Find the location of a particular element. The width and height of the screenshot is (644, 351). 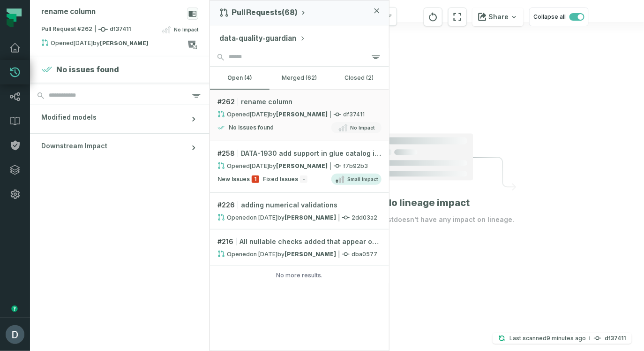

a: View on bitbucket is located at coordinates (193, 45).